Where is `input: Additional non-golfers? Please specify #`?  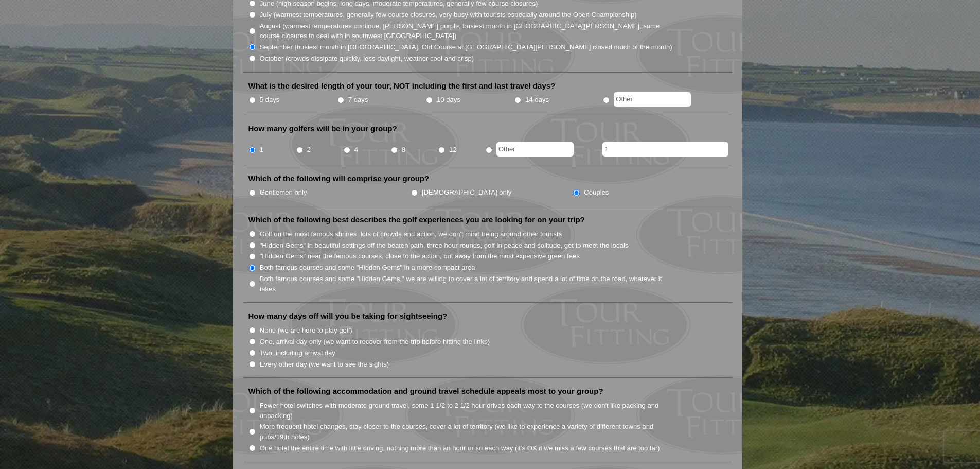
input: Additional non-golfers? Please specify # is located at coordinates (666, 149).